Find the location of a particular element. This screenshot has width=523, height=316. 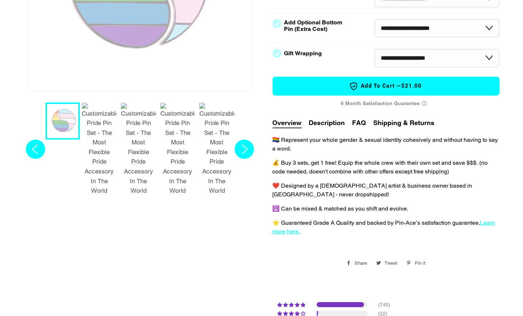

div: 93% (745) reviews with 5 star rating is located at coordinates (292, 305).